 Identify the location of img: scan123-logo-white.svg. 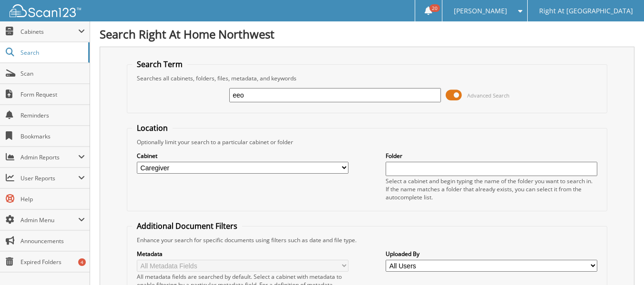
(45, 11).